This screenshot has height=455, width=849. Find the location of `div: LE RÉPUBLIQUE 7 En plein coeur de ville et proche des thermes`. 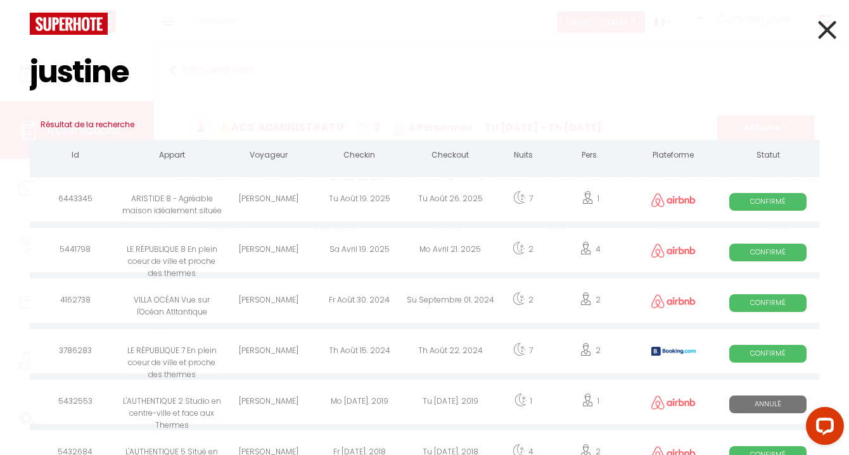

div: LE RÉPUBLIQUE 7 En plein coeur de ville et proche des thermes is located at coordinates (172, 353).